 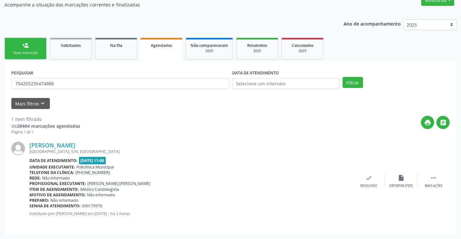 I want to click on div: de, so click(x=46, y=126).